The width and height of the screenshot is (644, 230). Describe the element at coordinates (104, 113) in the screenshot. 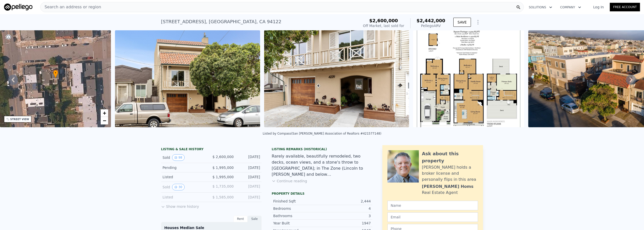

I see `a: Zoom in` at that location.